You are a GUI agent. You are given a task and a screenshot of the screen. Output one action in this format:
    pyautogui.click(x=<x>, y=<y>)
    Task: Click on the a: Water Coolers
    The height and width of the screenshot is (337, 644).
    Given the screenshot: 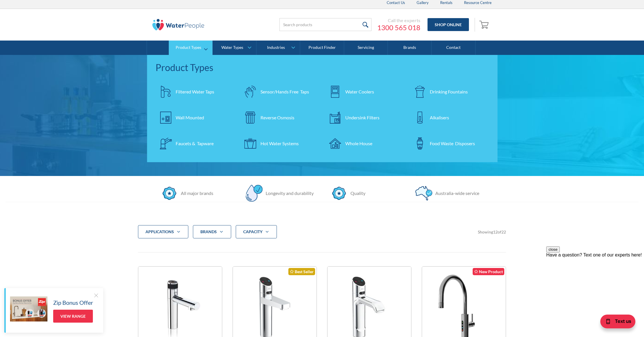 What is the action you would take?
    pyautogui.click(x=365, y=92)
    